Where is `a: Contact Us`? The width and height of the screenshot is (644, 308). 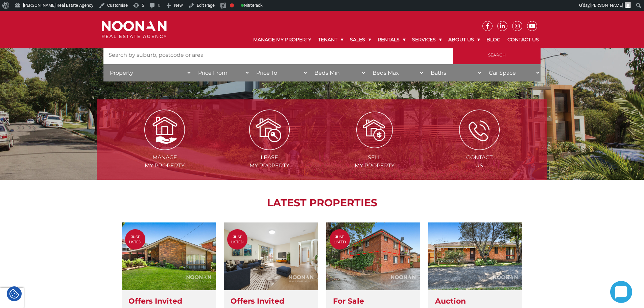 a: Contact Us is located at coordinates (523, 39).